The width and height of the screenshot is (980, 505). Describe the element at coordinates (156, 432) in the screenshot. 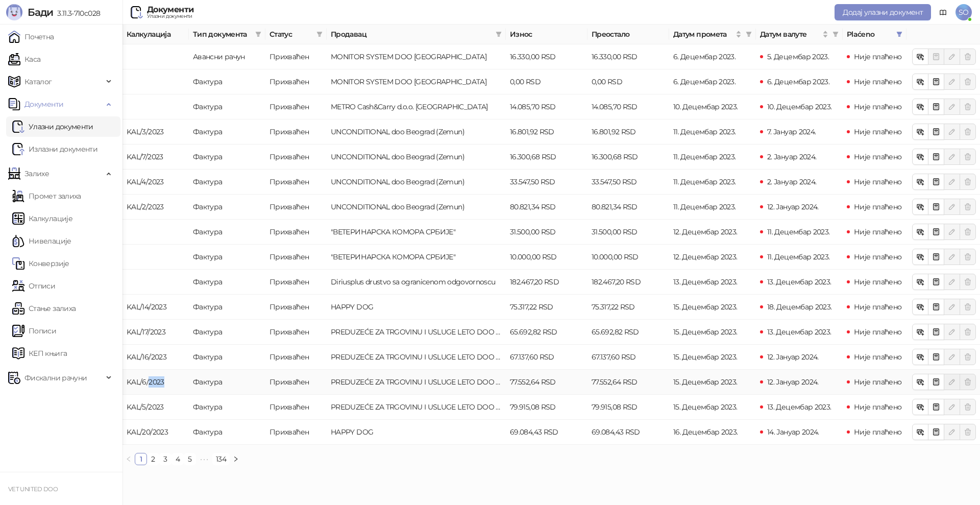

I see `td: KAL/20/2023` at that location.